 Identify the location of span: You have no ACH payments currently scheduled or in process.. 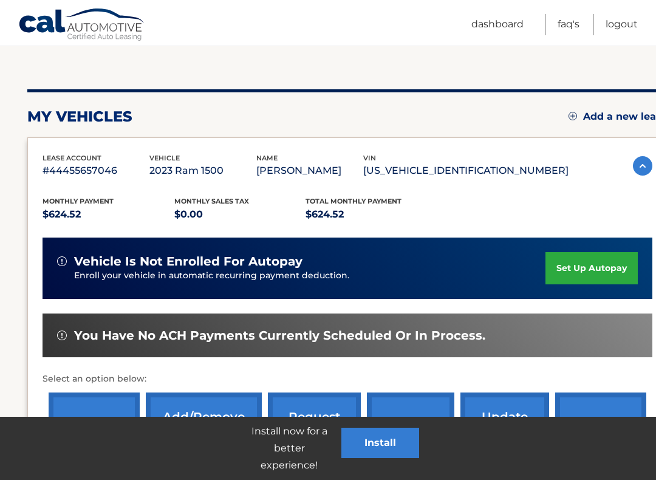
(280, 335).